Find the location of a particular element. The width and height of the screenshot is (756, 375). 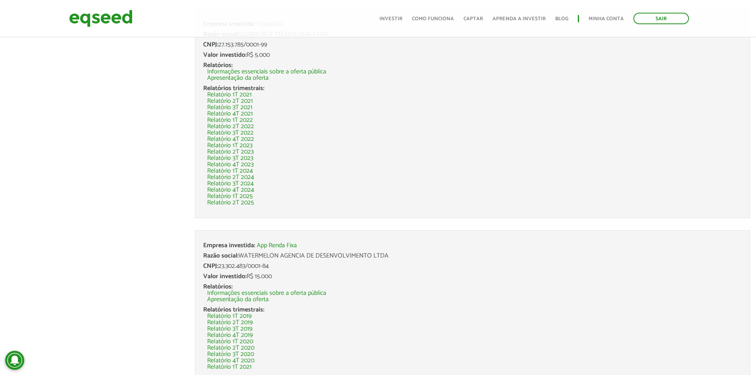

a: App Renda Fixa is located at coordinates (276, 246).